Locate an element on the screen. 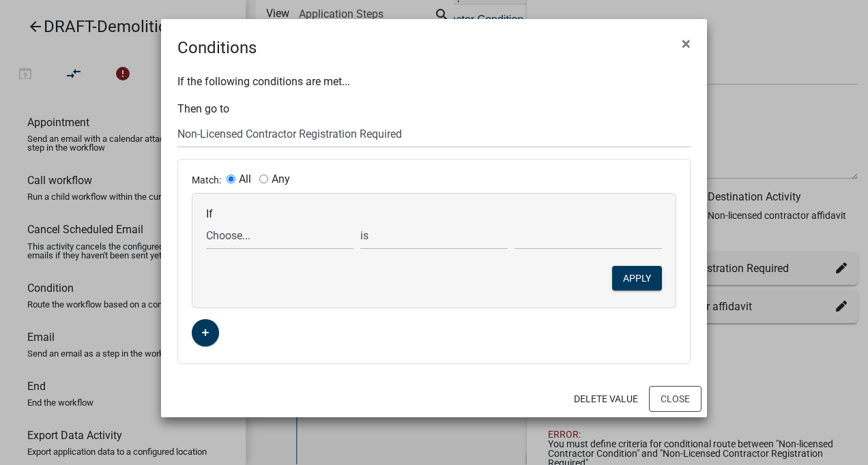  label: Then go to is located at coordinates (204, 109).